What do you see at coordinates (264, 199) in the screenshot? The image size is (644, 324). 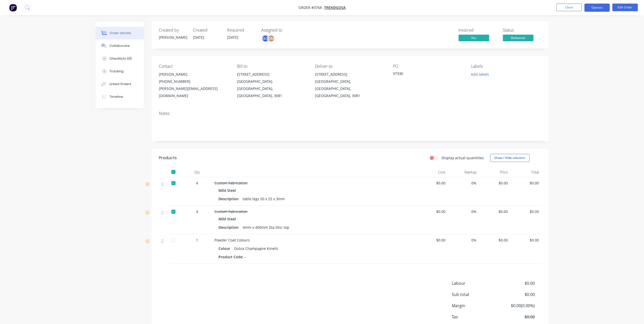 I see `div: table legs 50 x 25 x 3mm` at bounding box center [264, 199].